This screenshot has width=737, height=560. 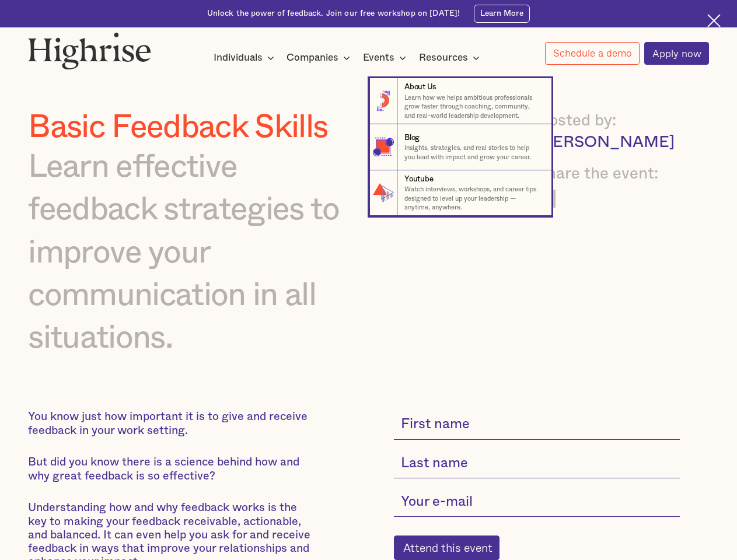 I want to click on form: current-single-event-subscribe-form, so click(x=537, y=485).